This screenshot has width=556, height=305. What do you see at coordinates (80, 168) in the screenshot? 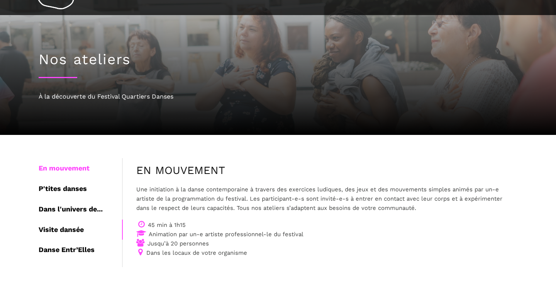
I see `div: En mouvement` at bounding box center [80, 168].